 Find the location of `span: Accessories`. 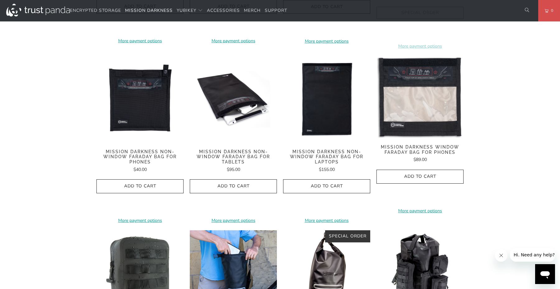

span: Accessories is located at coordinates (223, 10).